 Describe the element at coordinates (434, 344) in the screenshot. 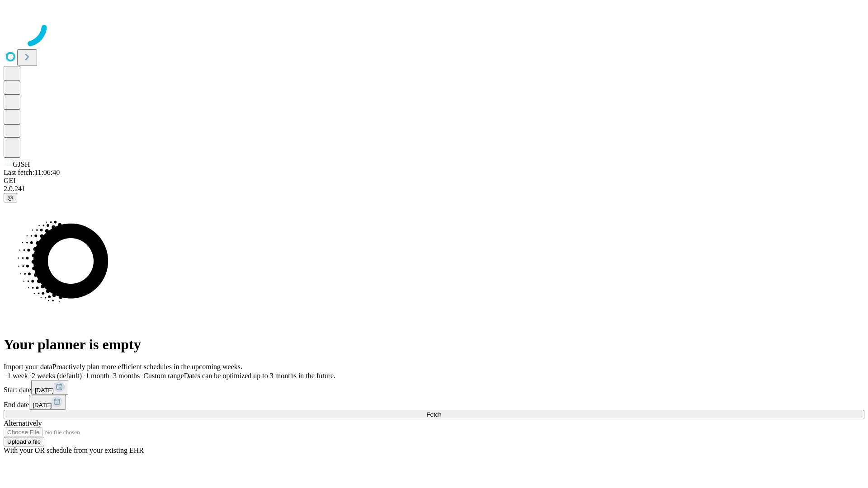

I see `h1: Your planner is empty` at that location.